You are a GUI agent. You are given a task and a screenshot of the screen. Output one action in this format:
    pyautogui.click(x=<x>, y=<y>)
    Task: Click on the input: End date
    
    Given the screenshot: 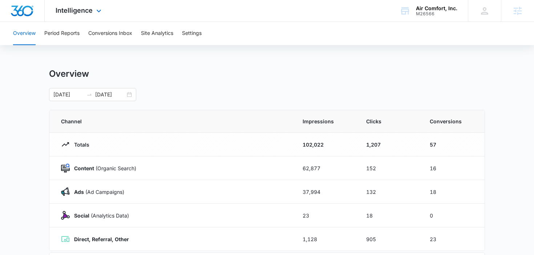 What is the action you would take?
    pyautogui.click(x=110, y=94)
    